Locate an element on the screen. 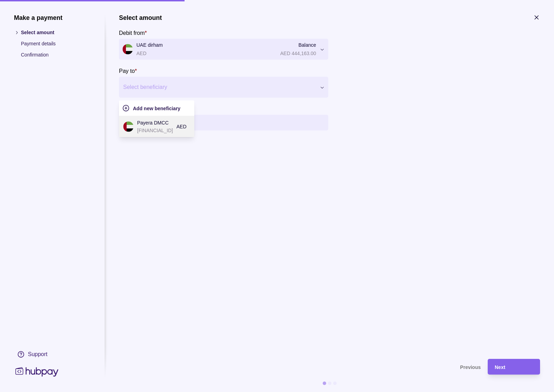 The image size is (554, 392). button: Add new beneficiary is located at coordinates (157, 108).